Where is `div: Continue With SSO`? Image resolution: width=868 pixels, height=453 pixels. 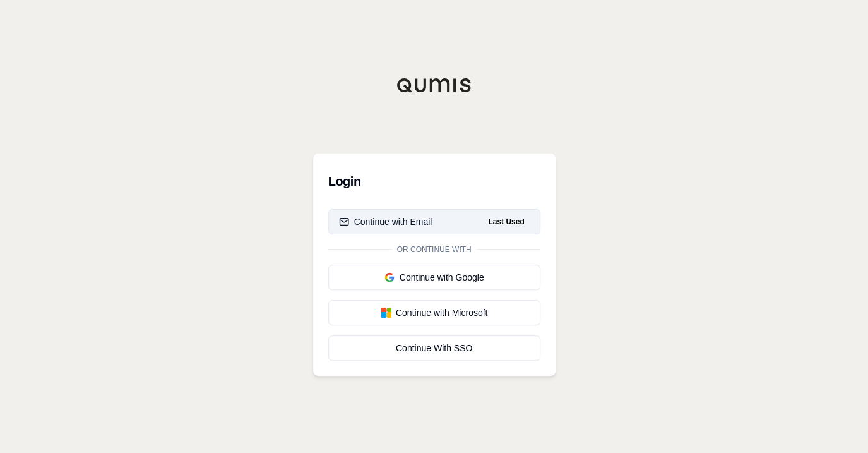 div: Continue With SSO is located at coordinates (434, 348).